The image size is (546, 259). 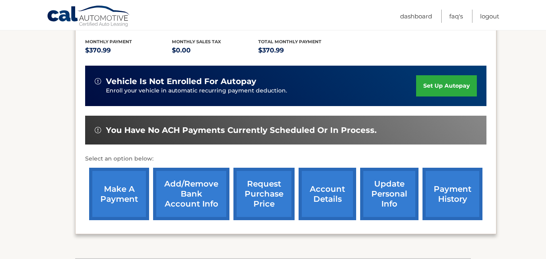 I want to click on a: request purchase price, so click(x=264, y=194).